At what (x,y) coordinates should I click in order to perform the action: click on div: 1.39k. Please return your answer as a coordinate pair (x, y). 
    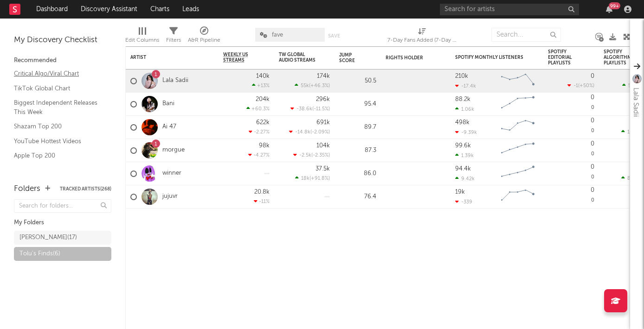
    Looking at the image, I should click on (464, 155).